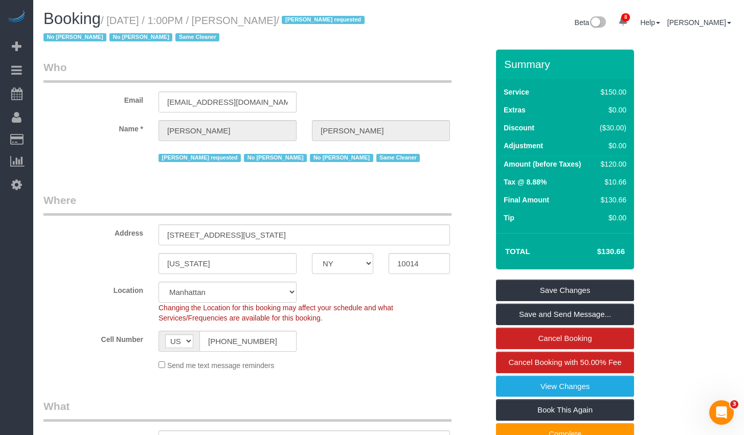 Image resolution: width=744 pixels, height=435 pixels. I want to click on h4: $130.66, so click(596, 252).